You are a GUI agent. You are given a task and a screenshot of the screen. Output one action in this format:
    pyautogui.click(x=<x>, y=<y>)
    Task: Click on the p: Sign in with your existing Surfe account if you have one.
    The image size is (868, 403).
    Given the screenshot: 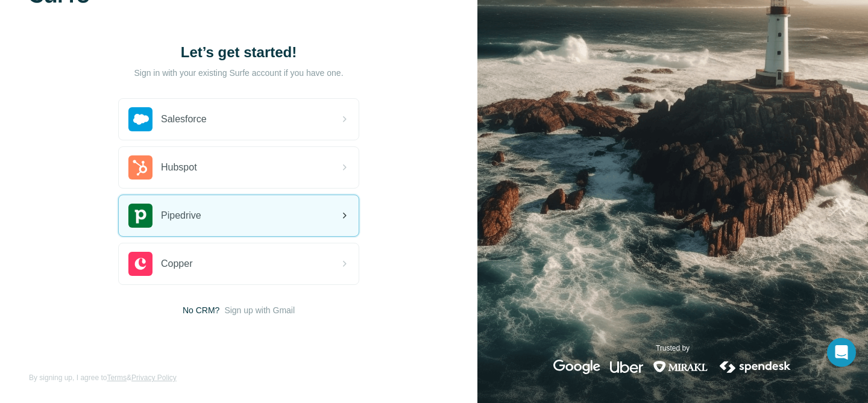 What is the action you would take?
    pyautogui.click(x=238, y=73)
    